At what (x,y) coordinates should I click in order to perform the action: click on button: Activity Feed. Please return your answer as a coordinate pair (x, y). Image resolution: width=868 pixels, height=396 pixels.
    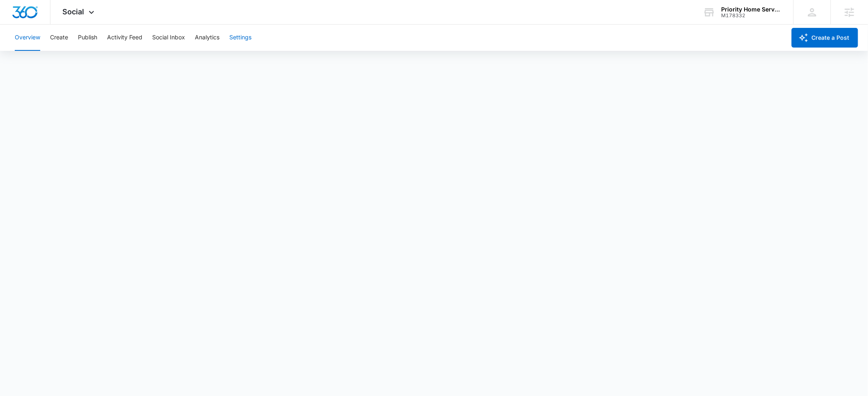
    Looking at the image, I should click on (125, 37).